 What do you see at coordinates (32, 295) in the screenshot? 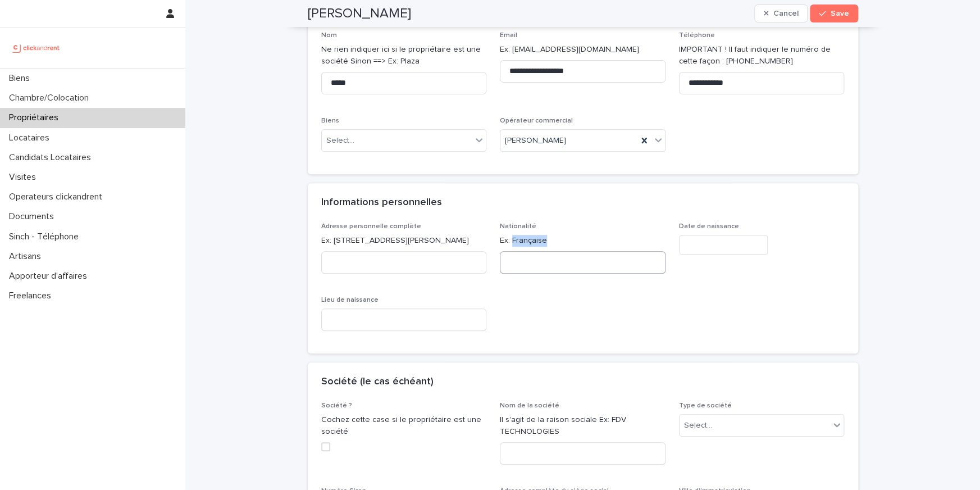
I see `p: Freelances` at bounding box center [32, 295].